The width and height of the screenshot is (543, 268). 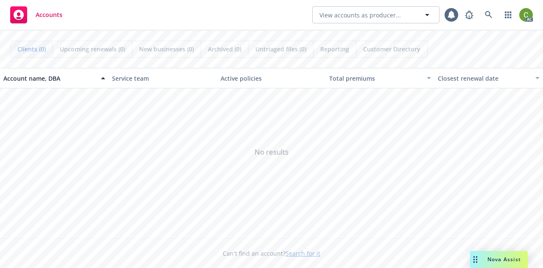 I want to click on button: Closest renewal date, so click(x=489, y=78).